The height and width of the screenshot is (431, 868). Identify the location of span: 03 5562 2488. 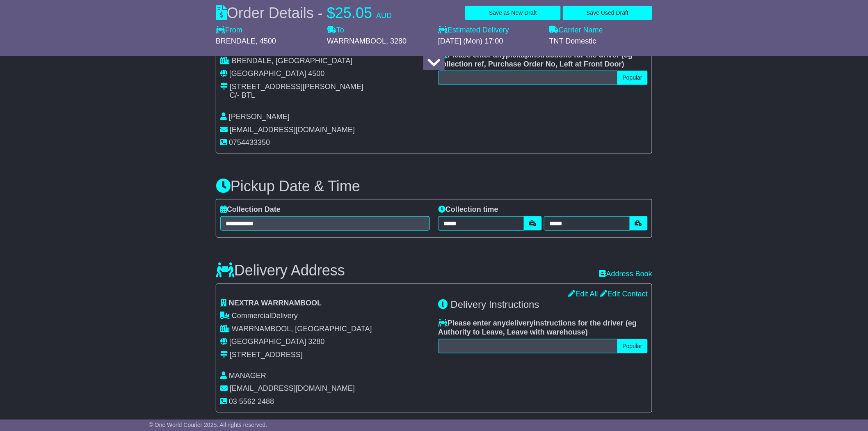
(252, 402).